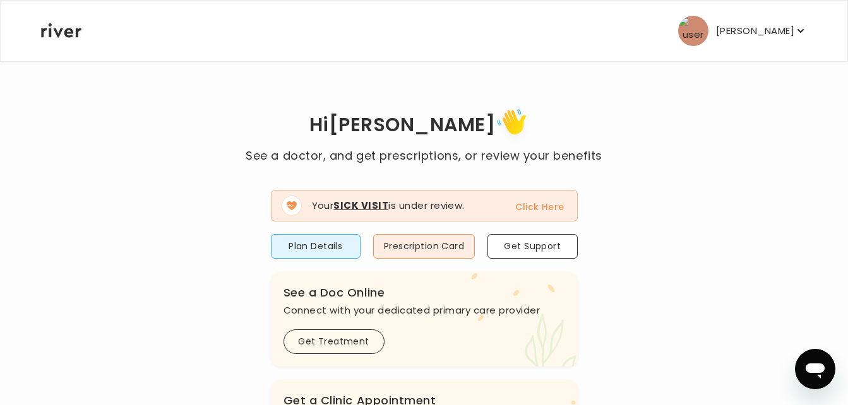 The image size is (848, 405). I want to click on button: Get Treatment, so click(334, 341).